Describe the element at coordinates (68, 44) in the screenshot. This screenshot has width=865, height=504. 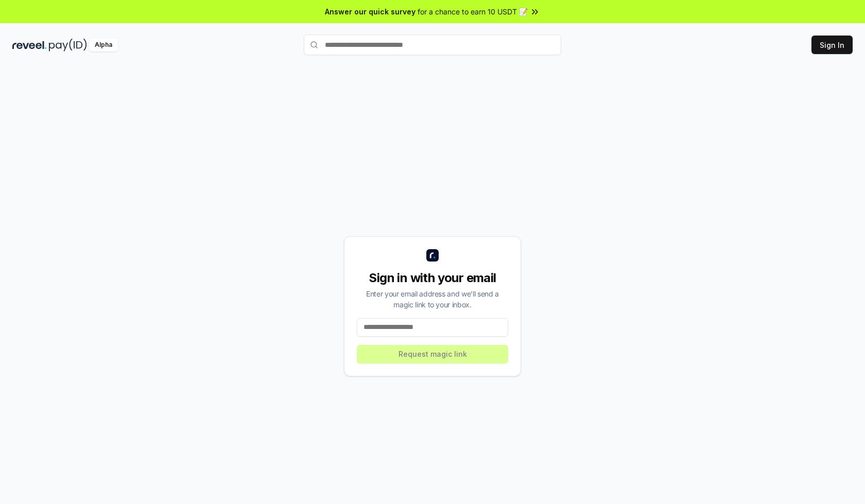
I see `img: pay_id` at that location.